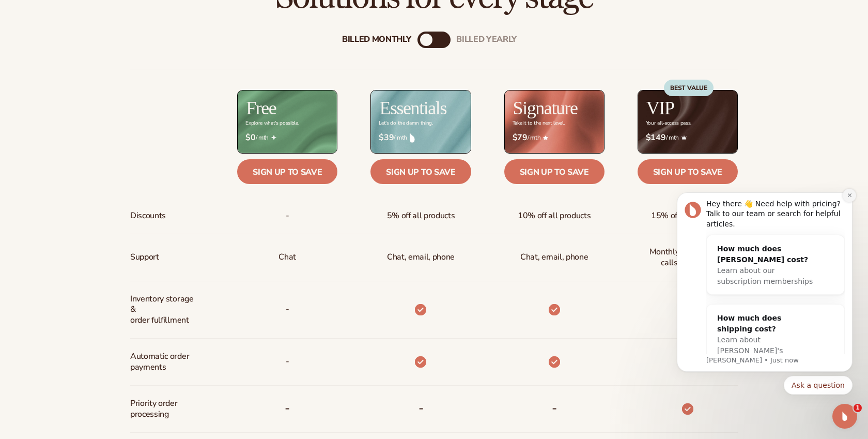 The width and height of the screenshot is (868, 439). What do you see at coordinates (103, 105) in the screenshot?
I see `div: message notification from Lee, Just now. Hey there 👋 Need help with pricing? Talk to our team or ...` at bounding box center [103, 105].